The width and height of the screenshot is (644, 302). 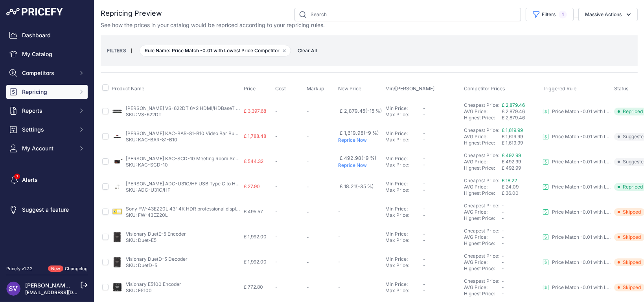 I want to click on span: £ 1,788.48, so click(x=255, y=136).